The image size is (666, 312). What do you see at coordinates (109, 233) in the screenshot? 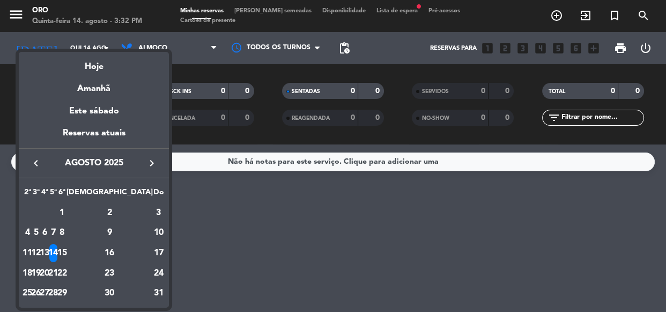
I see `td: 9 de agosto de 2025` at bounding box center [109, 233].